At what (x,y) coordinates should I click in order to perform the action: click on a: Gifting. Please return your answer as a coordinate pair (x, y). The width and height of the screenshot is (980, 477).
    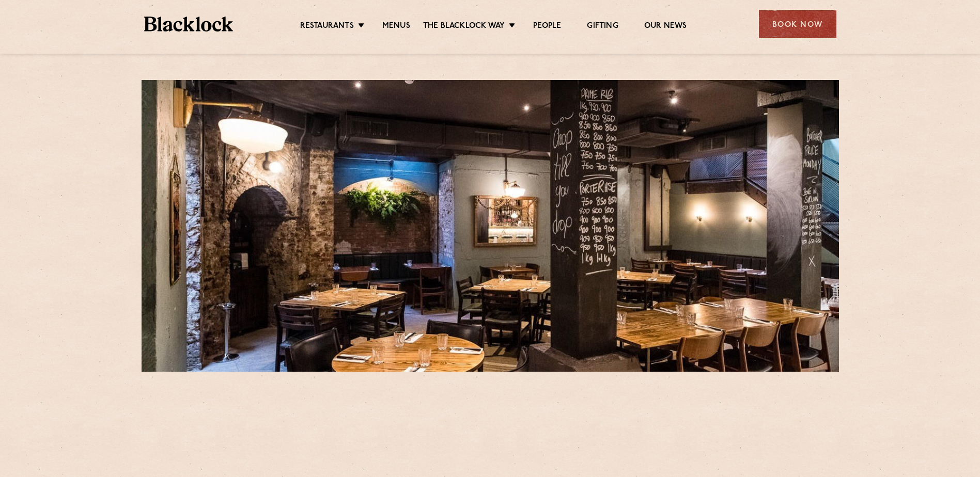
    Looking at the image, I should click on (602, 27).